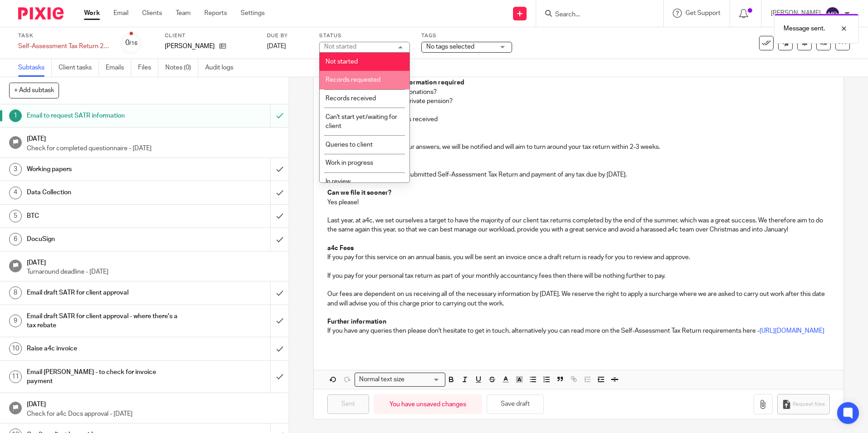  Describe the element at coordinates (357, 322) in the screenshot. I see `strong: Further information` at that location.